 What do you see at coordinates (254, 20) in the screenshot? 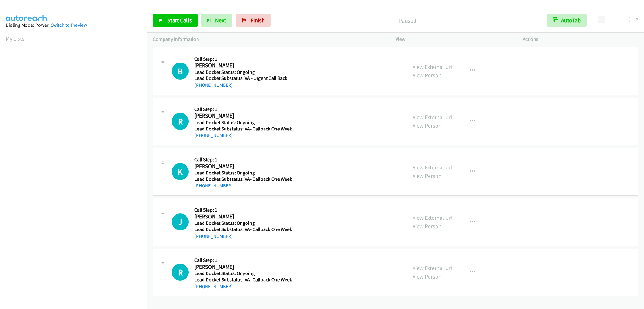
I see `a: Finish` at bounding box center [254, 20].